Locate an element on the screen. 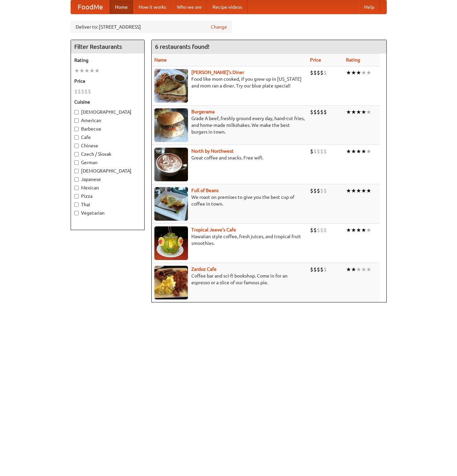 This screenshot has width=457, height=476. h5: Cuisine is located at coordinates (107, 102).